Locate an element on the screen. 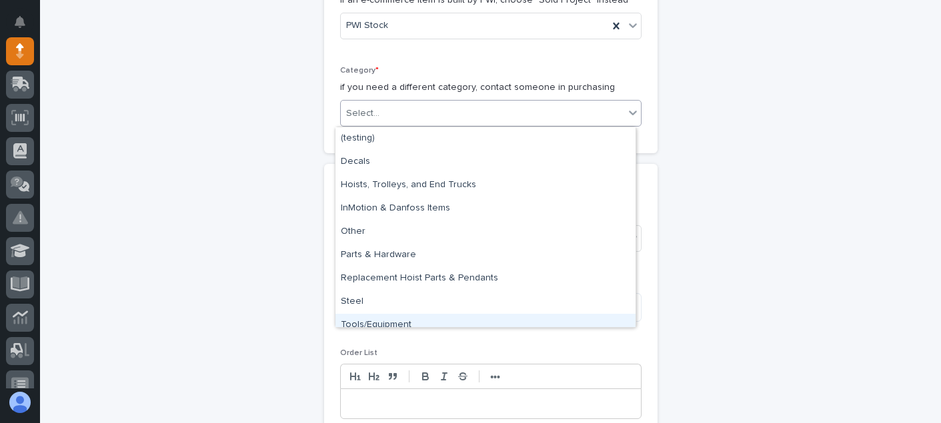  span: PWI Stock is located at coordinates (367, 25).